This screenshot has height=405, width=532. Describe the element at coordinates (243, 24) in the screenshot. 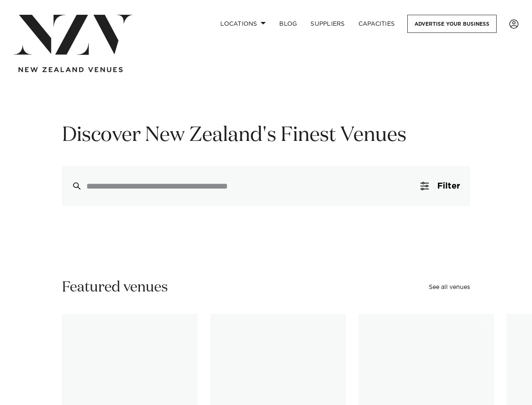

I see `a: Locations` at that location.